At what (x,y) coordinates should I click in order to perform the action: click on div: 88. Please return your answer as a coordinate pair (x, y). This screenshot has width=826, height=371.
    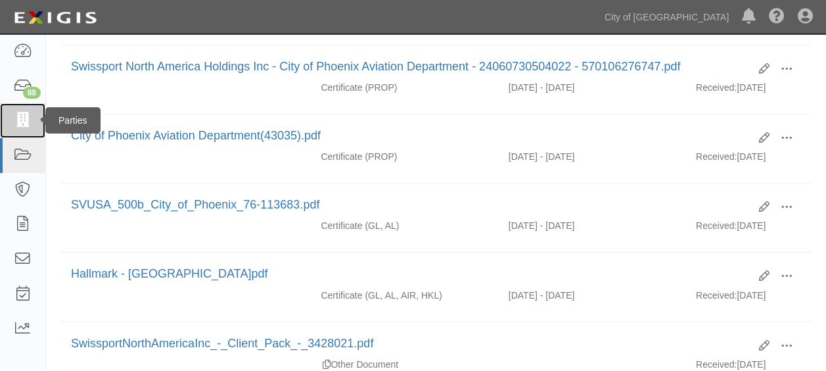
    Looking at the image, I should click on (32, 93).